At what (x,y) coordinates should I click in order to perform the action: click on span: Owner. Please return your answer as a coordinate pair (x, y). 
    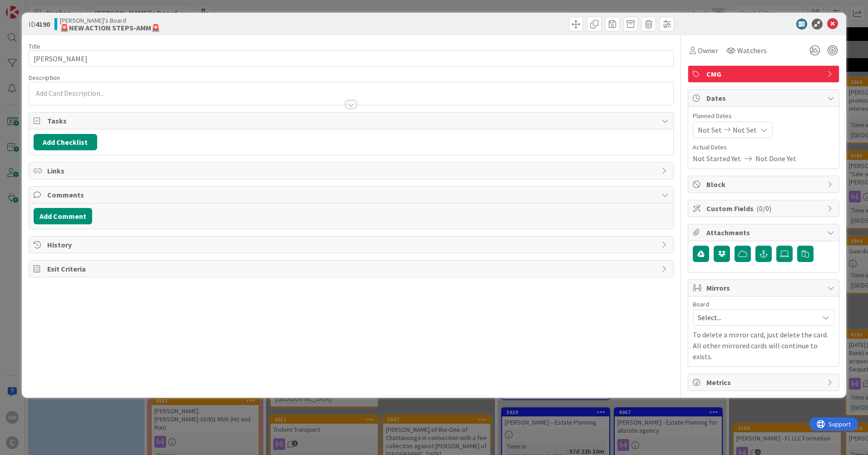
    Looking at the image, I should click on (708, 50).